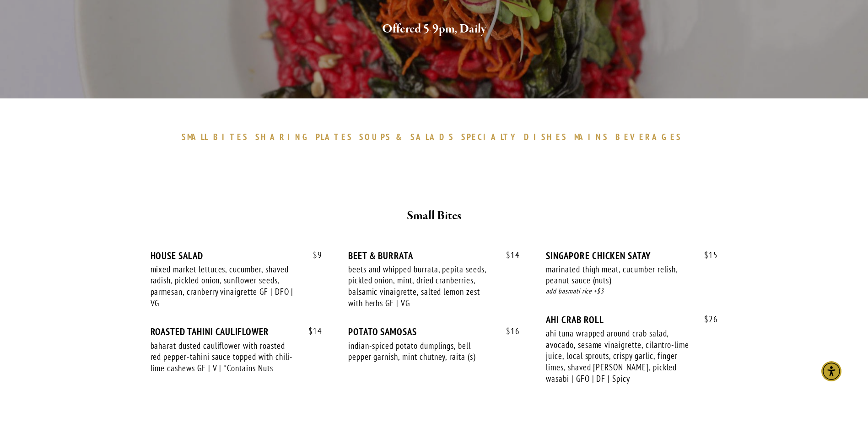  Describe the element at coordinates (224, 286) in the screenshot. I see `div: mixed market lettuces, cucumber, shaved radish, pickled onion, sunflower seeds, parmesan, cranber...` at that location.